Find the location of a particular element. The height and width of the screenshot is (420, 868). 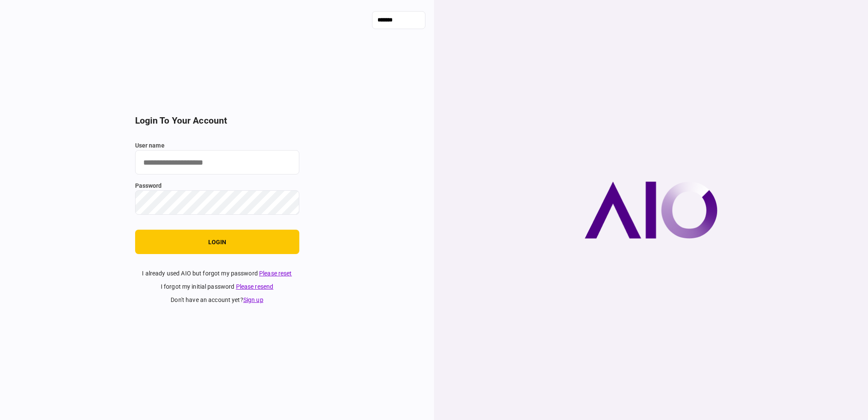

input: user name is located at coordinates (217, 162).